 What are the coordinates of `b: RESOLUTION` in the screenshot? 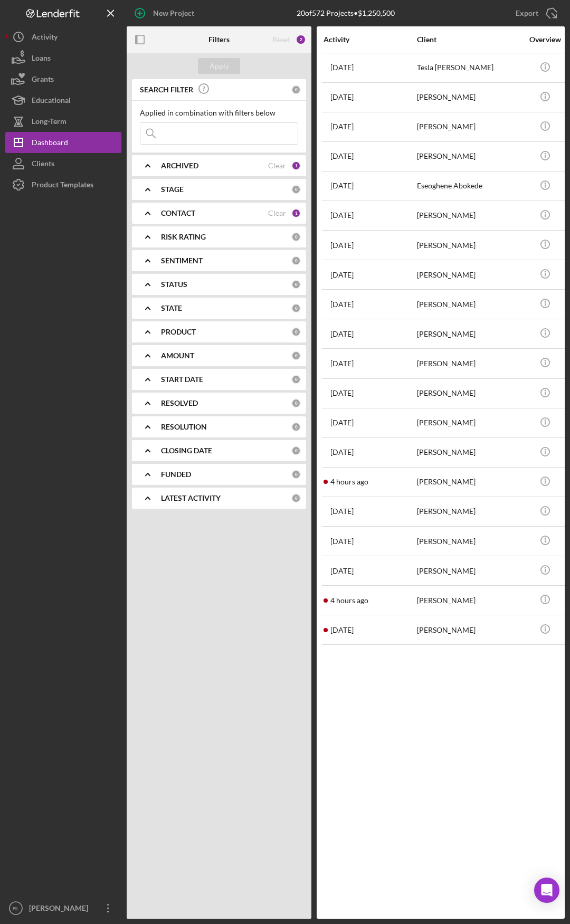 It's located at (184, 427).